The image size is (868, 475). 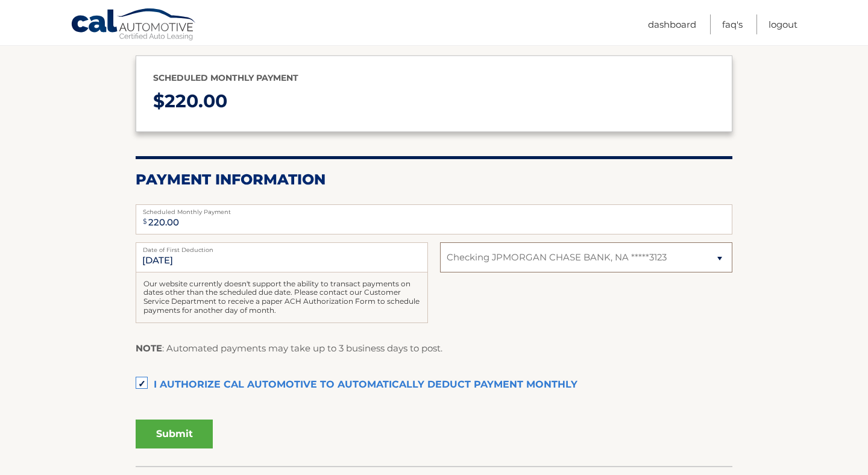 I want to click on strong: NOTE, so click(x=149, y=347).